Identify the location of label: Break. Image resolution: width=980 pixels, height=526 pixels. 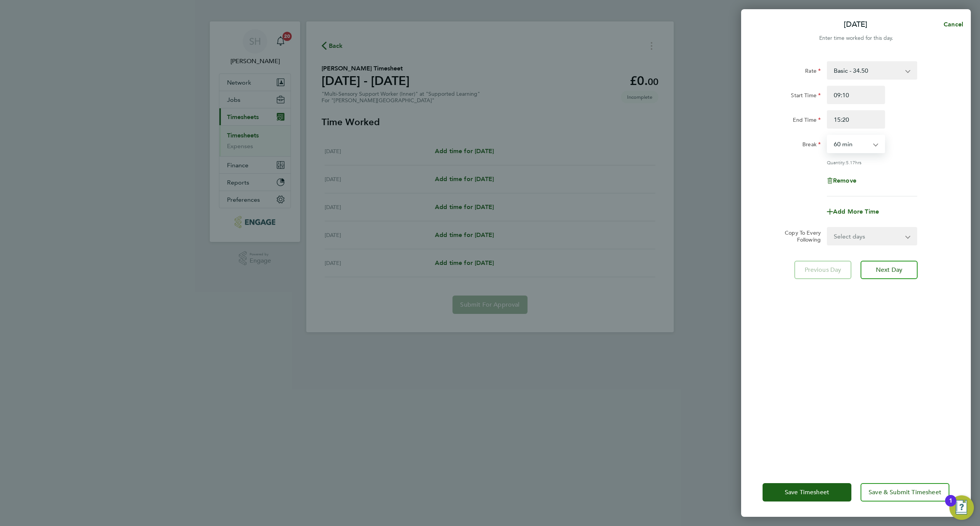
(812, 145).